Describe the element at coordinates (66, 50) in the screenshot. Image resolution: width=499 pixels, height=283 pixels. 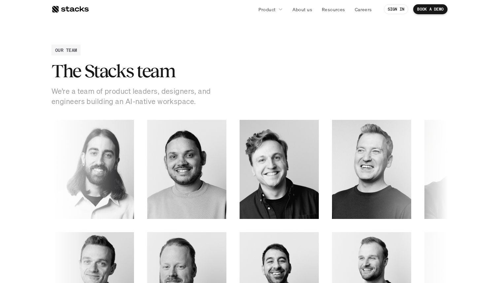
I see `h2: OUR TEAM` at that location.